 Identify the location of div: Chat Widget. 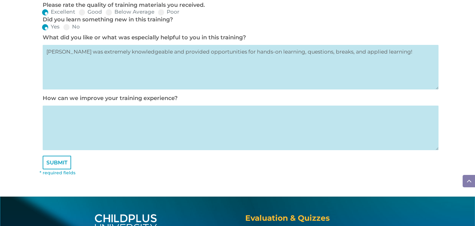
(425, 193).